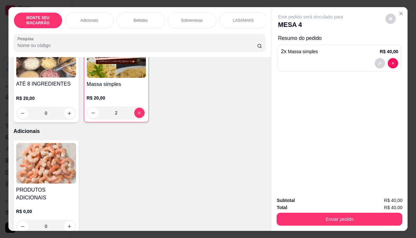 The image size is (416, 238). What do you see at coordinates (281, 208) in the screenshot?
I see `strong: Total` at bounding box center [281, 208].